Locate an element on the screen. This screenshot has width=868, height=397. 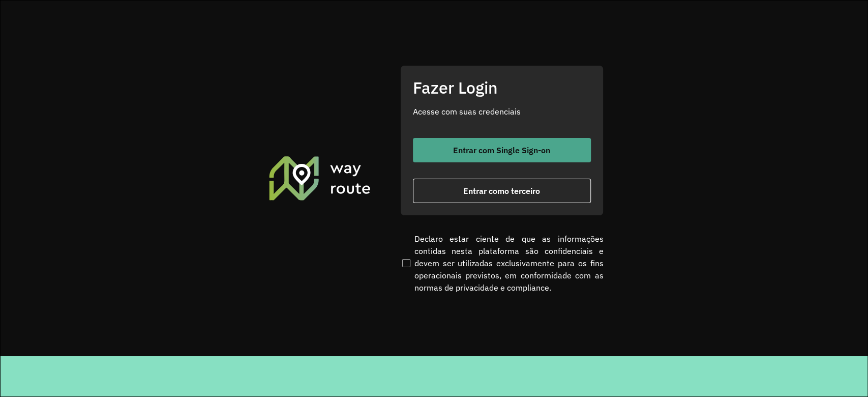
img: Roteirizador AmbevTech is located at coordinates (320, 179).